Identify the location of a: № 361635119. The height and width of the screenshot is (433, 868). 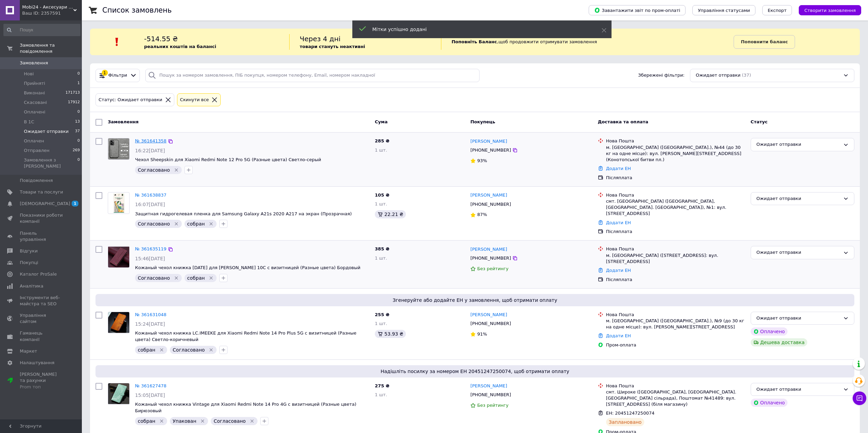
(150, 249).